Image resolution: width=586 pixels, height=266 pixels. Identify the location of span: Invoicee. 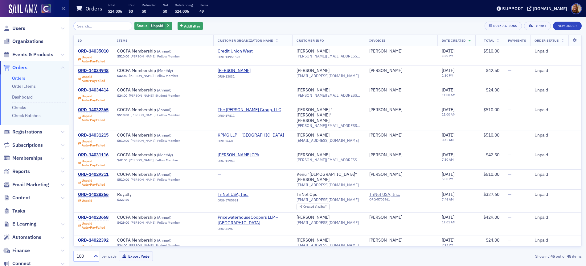
(378, 40).